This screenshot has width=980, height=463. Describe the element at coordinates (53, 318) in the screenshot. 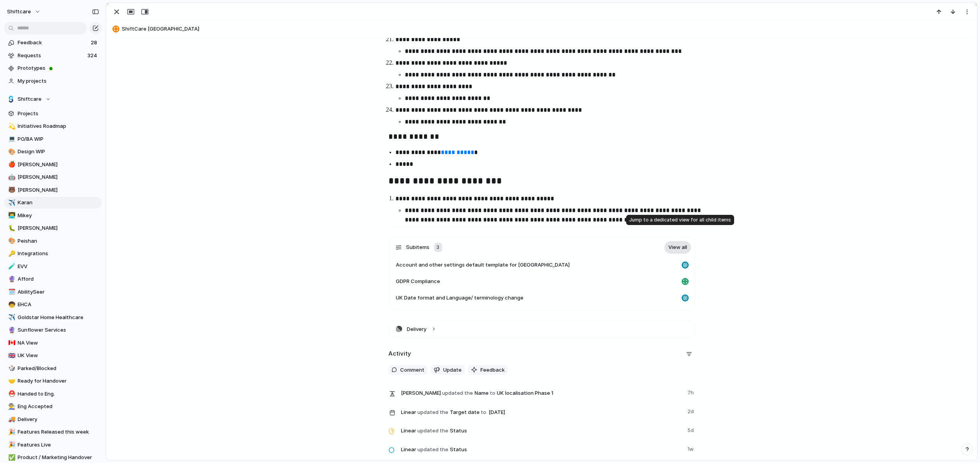

I see `a: ✈️Goldstar Home Healthcare` at that location.